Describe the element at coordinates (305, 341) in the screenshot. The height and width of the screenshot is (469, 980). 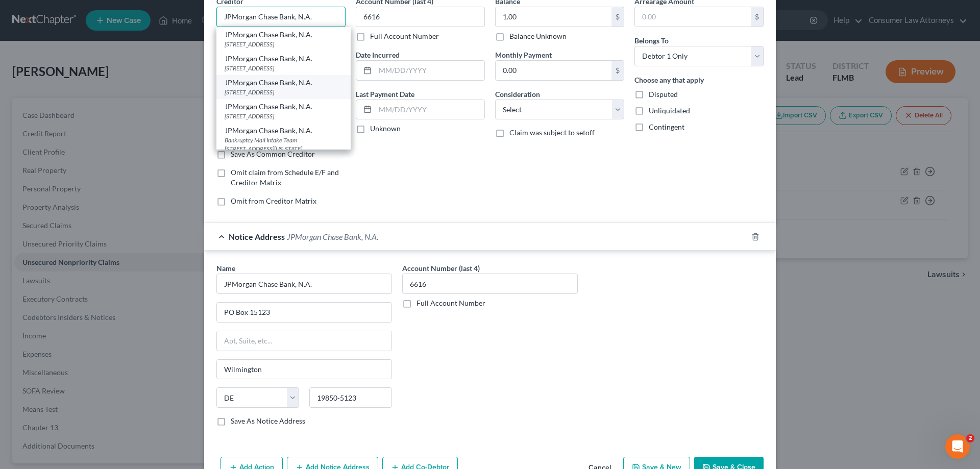
I see `input: Apt, Suite, etc...` at that location.